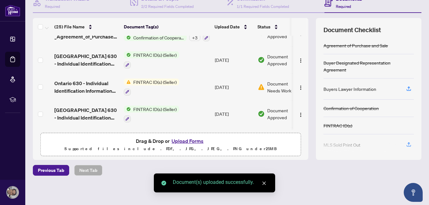 The height and width of the screenshot is (205, 429). I want to click on span: Document Checklist, so click(352, 30).